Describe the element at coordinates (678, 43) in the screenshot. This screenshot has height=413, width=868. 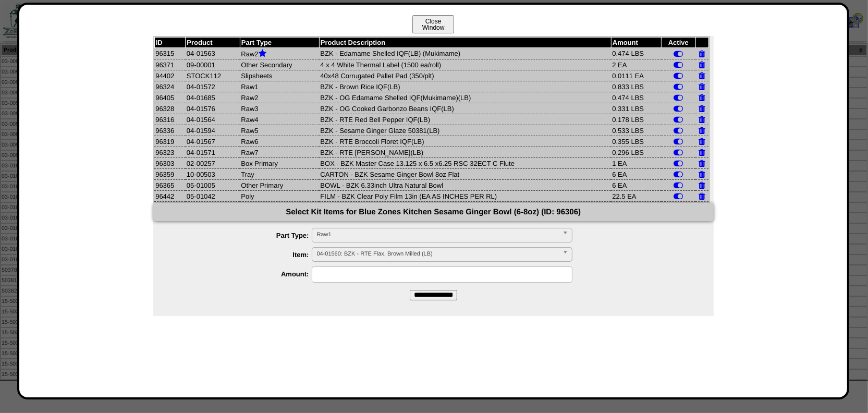
I see `th: Active` at that location.